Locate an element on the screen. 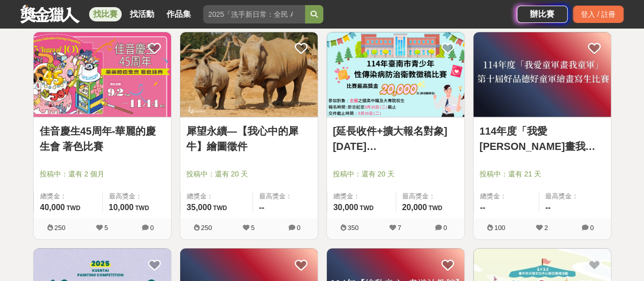 This screenshot has height=281, width=644. span: 35,000 is located at coordinates (199, 207).